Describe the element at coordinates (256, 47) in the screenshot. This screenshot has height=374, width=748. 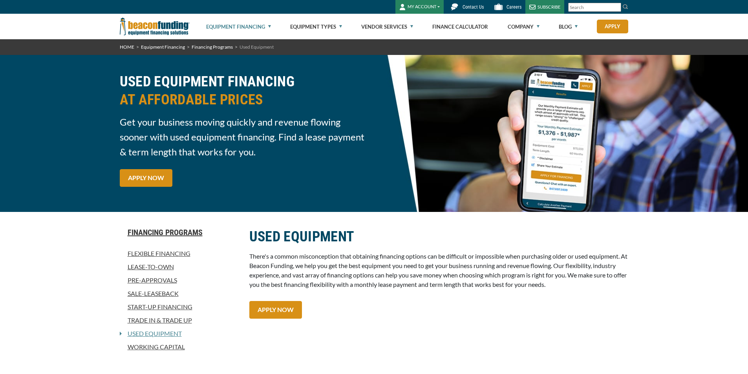
I see `span: Used Equipment` at that location.